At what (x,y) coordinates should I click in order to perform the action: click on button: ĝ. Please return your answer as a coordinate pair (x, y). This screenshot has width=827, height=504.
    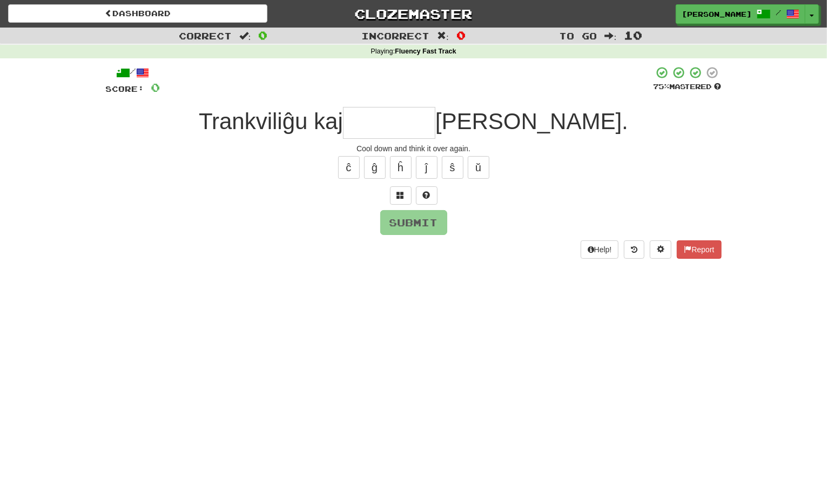
    Looking at the image, I should click on (375, 168).